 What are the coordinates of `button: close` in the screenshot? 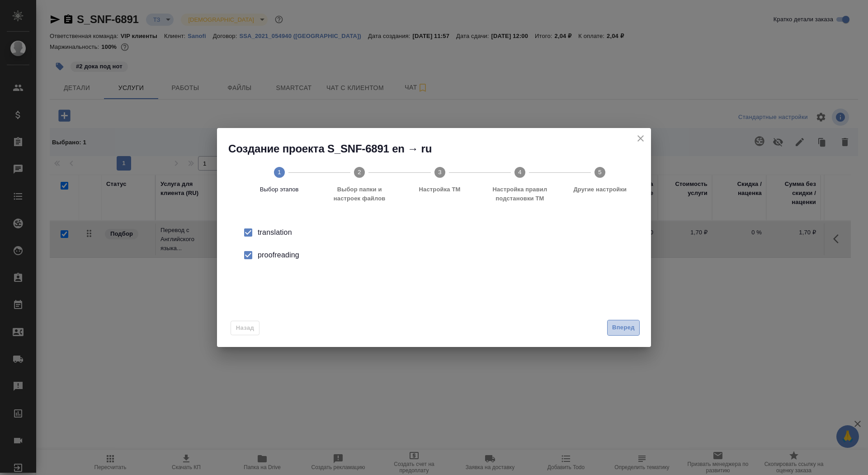 It's located at (641, 139).